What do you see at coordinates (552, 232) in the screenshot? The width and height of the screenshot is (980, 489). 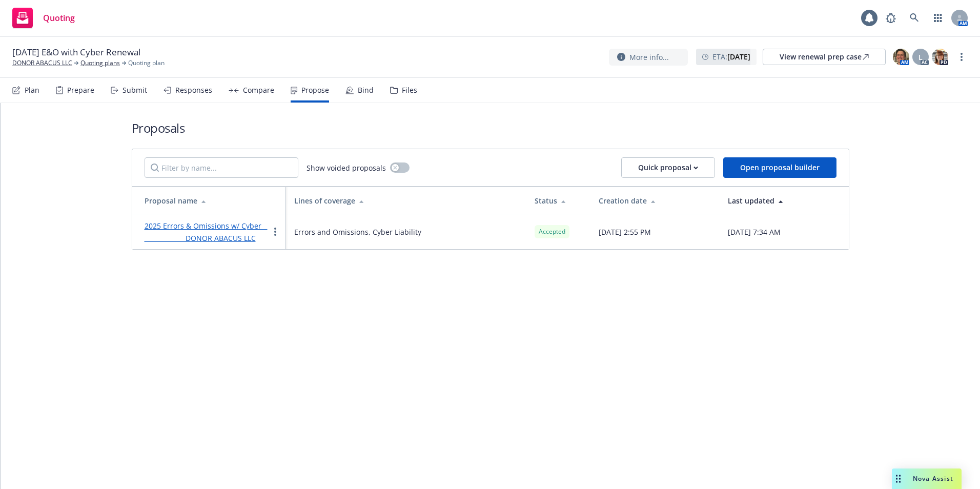 I see `span: Accepted` at bounding box center [552, 232].